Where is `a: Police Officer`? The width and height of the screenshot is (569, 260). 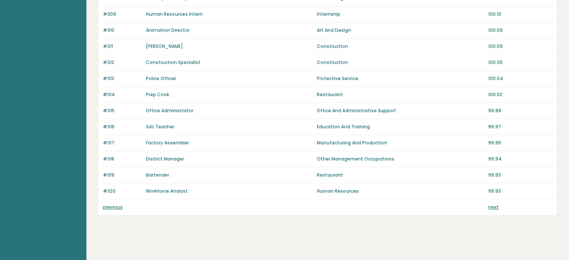
a: Police Officer is located at coordinates (161, 78).